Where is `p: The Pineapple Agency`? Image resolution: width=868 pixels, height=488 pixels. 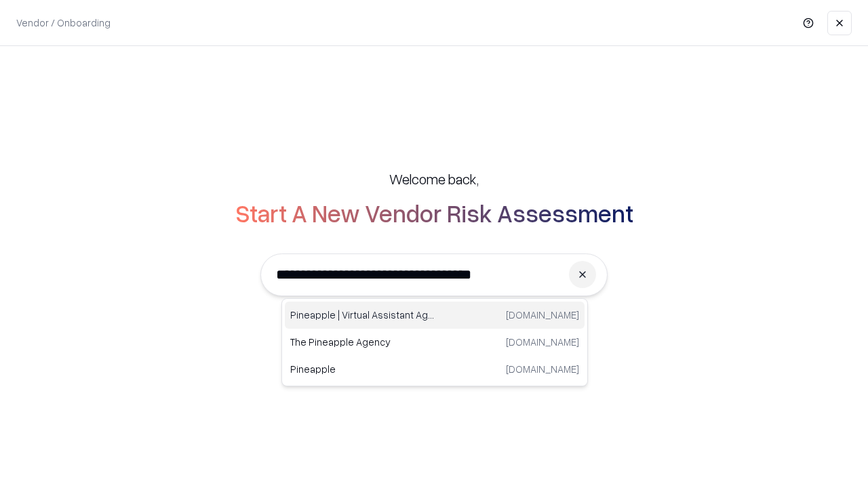 p: The Pineapple Agency is located at coordinates (362, 342).